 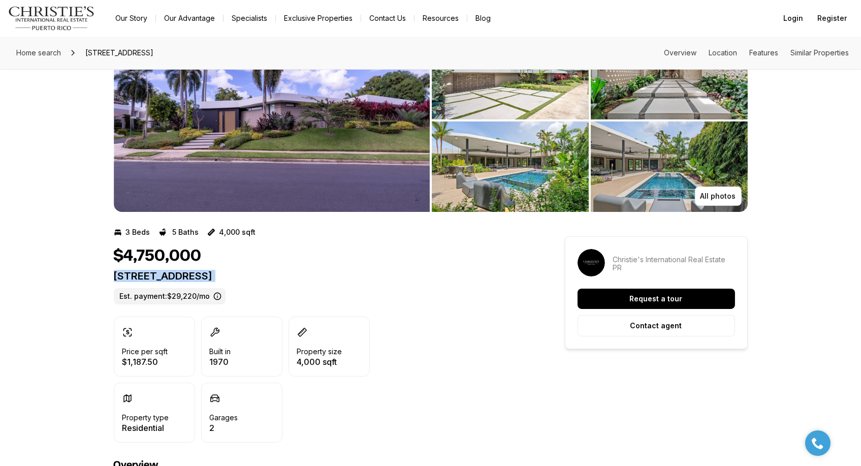 What do you see at coordinates (186, 232) in the screenshot?
I see `p: 5 Baths` at bounding box center [186, 232].